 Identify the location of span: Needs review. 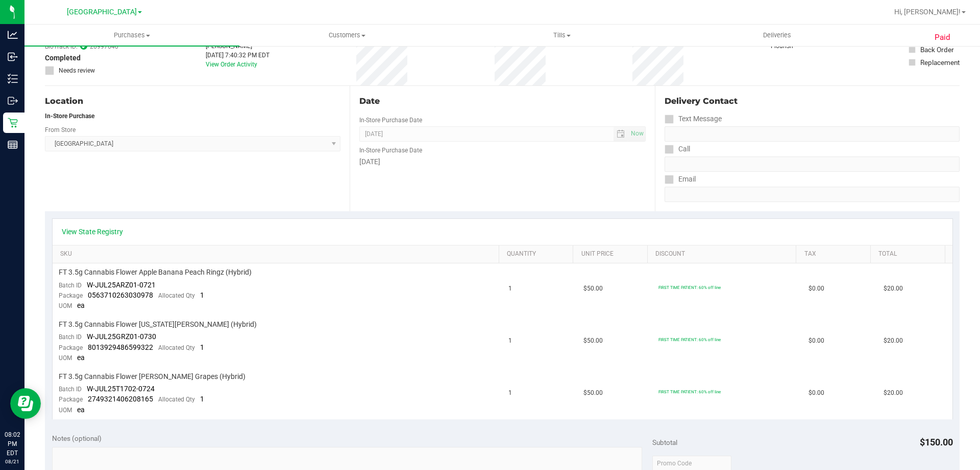
(77, 71).